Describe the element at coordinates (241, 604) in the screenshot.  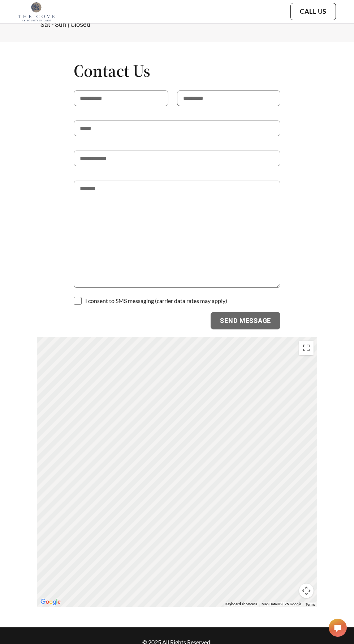
I see `button: Keyboard shortcuts` at that location.